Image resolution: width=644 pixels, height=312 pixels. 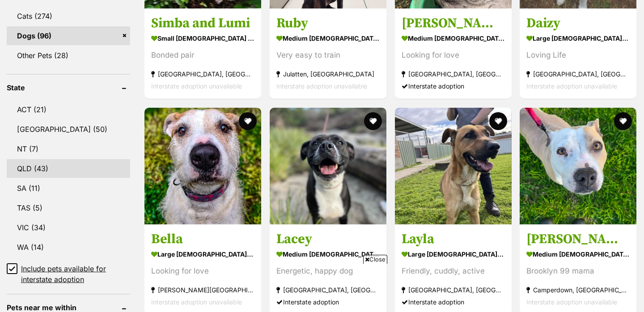 I want to click on h3: Simba and Lumi, so click(x=202, y=24).